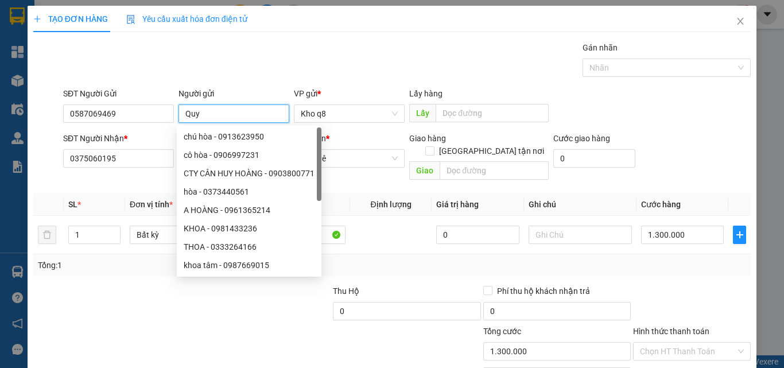 Image resolution: width=784 pixels, height=368 pixels. Describe the element at coordinates (47, 235) in the screenshot. I see `button: delete` at that location.